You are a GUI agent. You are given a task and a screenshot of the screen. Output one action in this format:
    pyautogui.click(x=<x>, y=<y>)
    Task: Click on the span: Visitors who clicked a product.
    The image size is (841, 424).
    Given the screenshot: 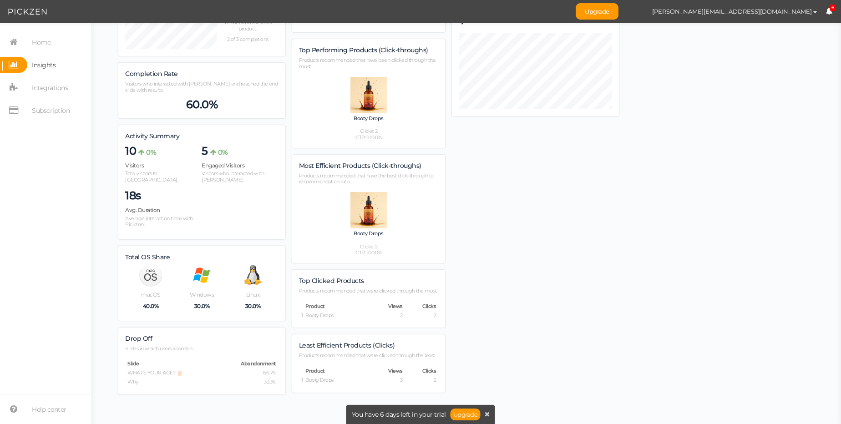 What is the action you would take?
    pyautogui.click(x=247, y=25)
    